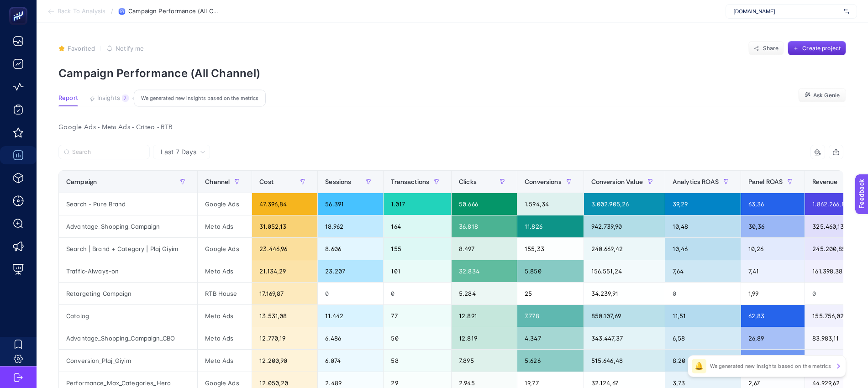 This screenshot has height=388, width=868. Describe the element at coordinates (417, 361) in the screenshot. I see `div: 58` at that location.